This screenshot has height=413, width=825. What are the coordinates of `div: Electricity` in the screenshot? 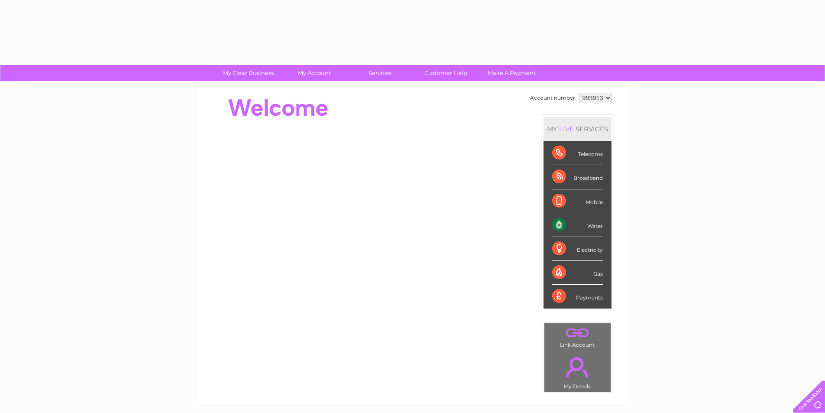 It's located at (577, 248).